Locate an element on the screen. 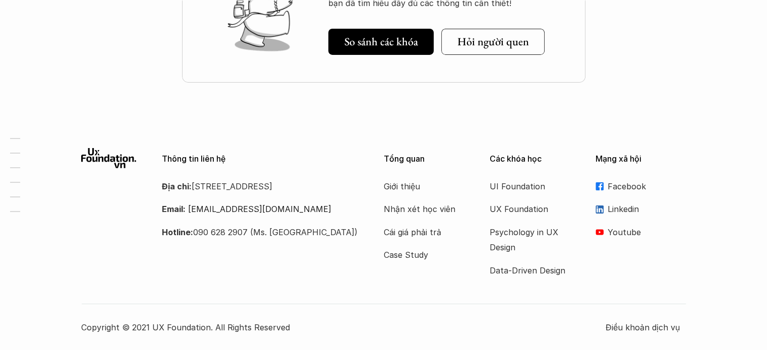 This screenshot has height=350, width=767. p: Các khóa học is located at coordinates (535, 159).